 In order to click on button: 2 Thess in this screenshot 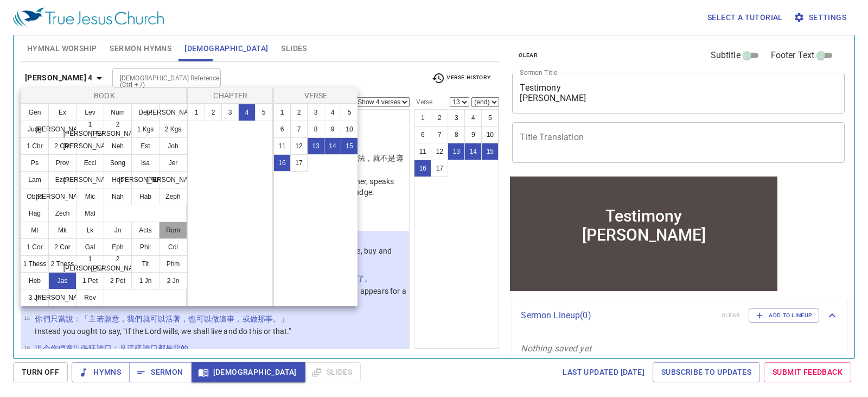, I will do `click(63, 264)`.